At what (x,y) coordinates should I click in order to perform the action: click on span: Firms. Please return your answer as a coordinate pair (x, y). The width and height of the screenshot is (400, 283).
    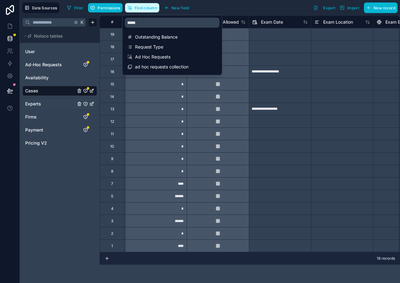
    Looking at the image, I should click on (31, 117).